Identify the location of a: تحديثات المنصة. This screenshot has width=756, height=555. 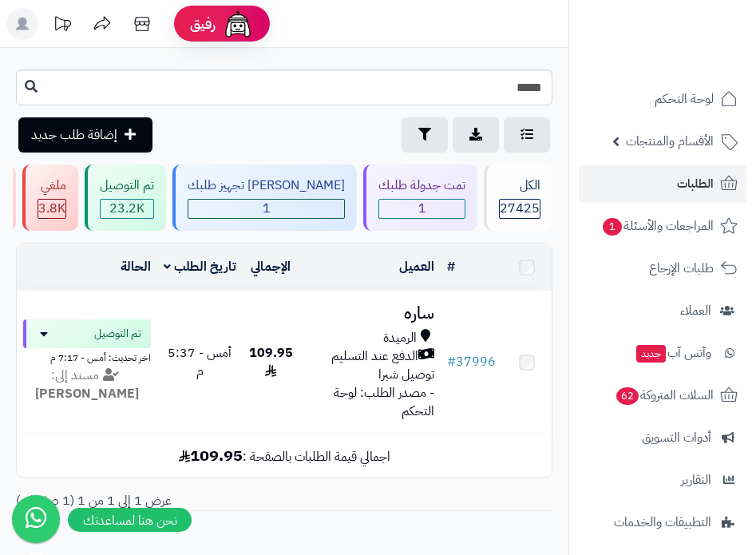
(62, 25).